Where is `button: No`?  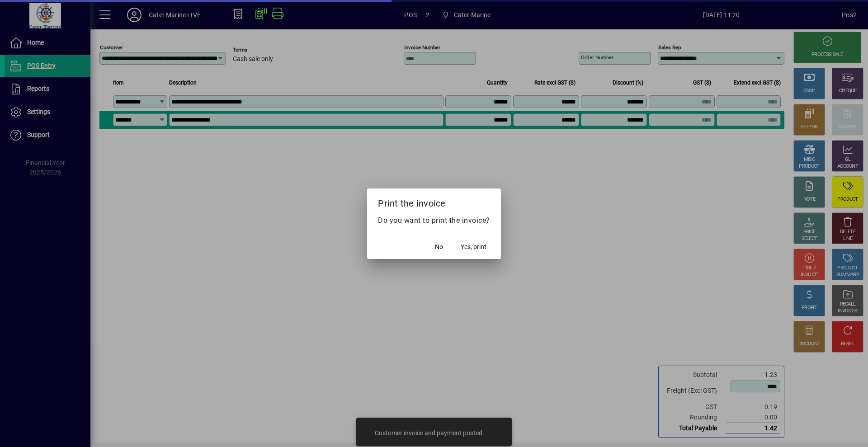
button: No is located at coordinates (439, 247).